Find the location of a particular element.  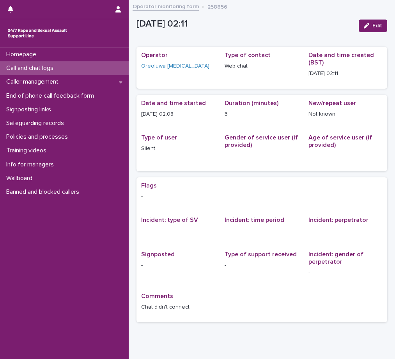

span: Type of contact is located at coordinates (248, 55).